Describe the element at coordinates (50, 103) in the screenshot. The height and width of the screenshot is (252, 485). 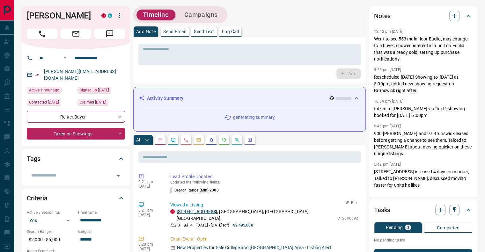
I see `div: Fri May 30 2025` at that location.